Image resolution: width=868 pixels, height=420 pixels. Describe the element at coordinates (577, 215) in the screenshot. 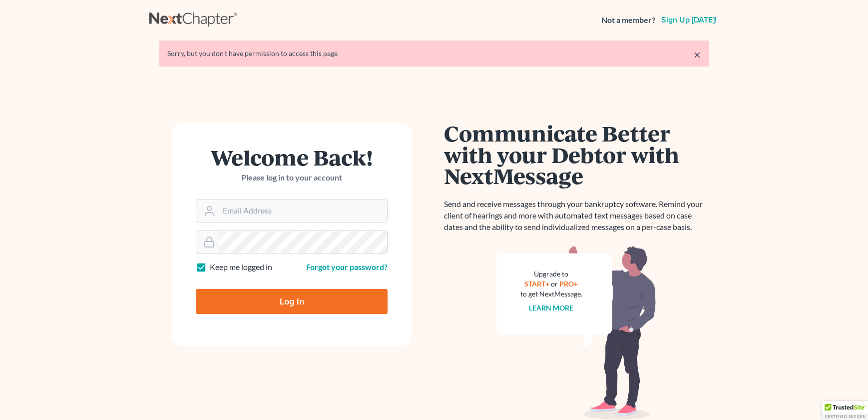

I see `p: Send and receive messages through your bankruptcy software. Remind your client of hearings and mo...` at that location.